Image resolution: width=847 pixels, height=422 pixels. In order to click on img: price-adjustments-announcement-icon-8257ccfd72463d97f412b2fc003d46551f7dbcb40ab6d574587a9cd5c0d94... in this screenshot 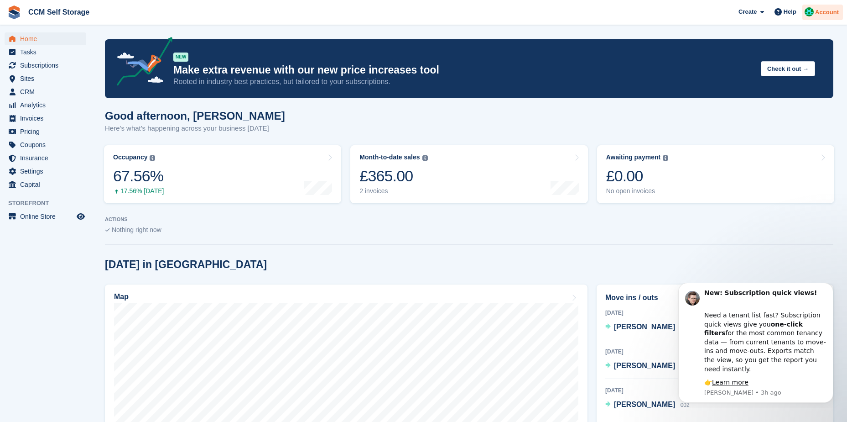, I will do `click(141, 63)`.